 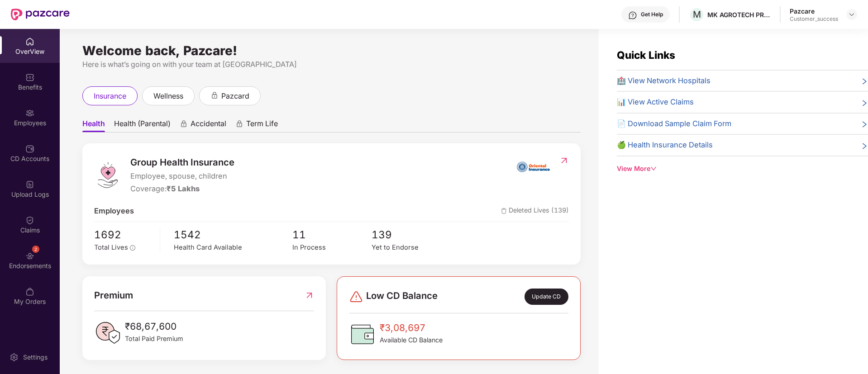 I want to click on img: svg+xml;base64,PHN2ZyBpZD0iQ0RfQWNjb3VudHMiIGRhdGEtbmFtZT0iQ0QgQWNjb3VudHMiIHhtbG5zPSJodHRwOi8vd3..., so click(x=30, y=149).